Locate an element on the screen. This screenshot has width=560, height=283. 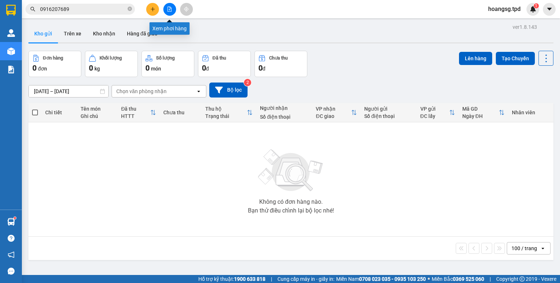
div: Mã GD is located at coordinates (480, 109).